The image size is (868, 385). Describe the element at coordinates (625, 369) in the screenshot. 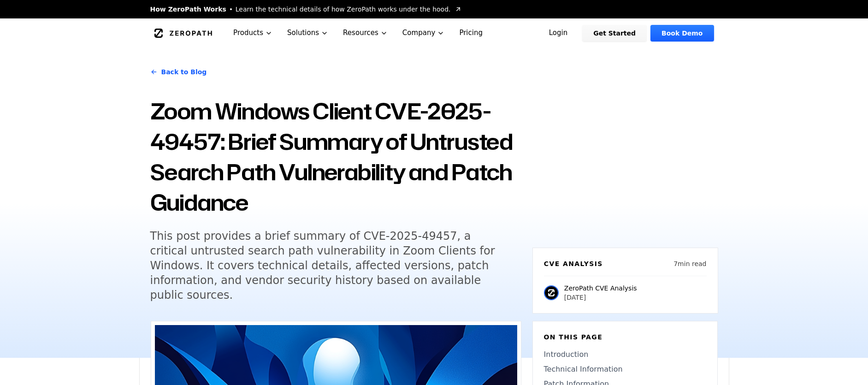

I see `a: Technical Information` at that location.